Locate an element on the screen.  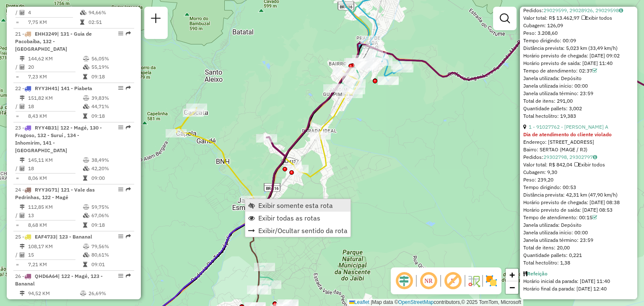
span: RYY3G71 is located at coordinates (46, 189).